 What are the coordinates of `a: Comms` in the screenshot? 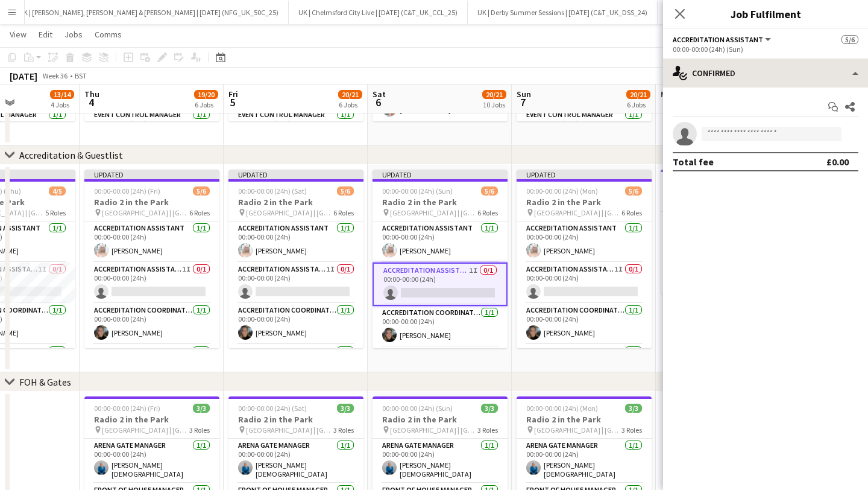 It's located at (108, 34).